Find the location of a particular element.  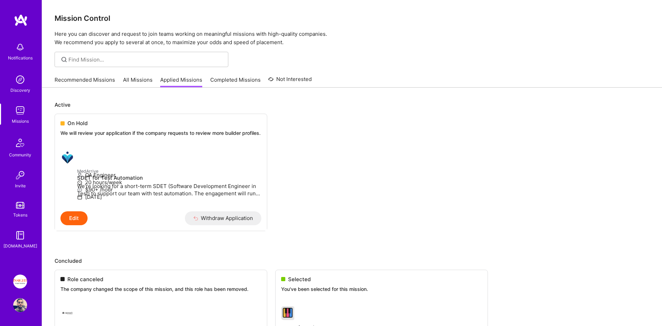

p: Concluded is located at coordinates (352, 261).